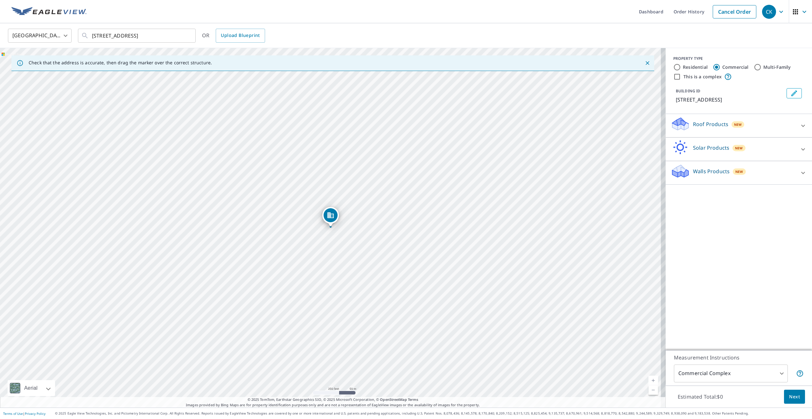  I want to click on span: Upload Blueprint, so click(240, 35).